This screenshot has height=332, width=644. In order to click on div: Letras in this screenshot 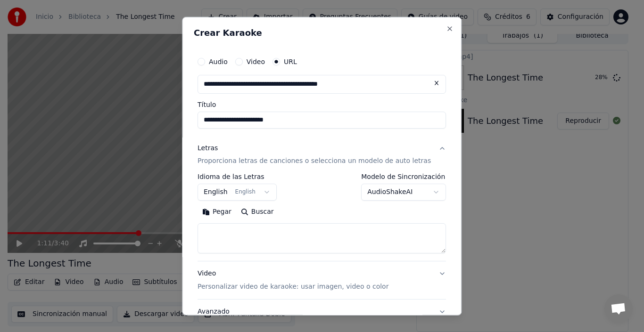, I will do `click(208, 148)`.